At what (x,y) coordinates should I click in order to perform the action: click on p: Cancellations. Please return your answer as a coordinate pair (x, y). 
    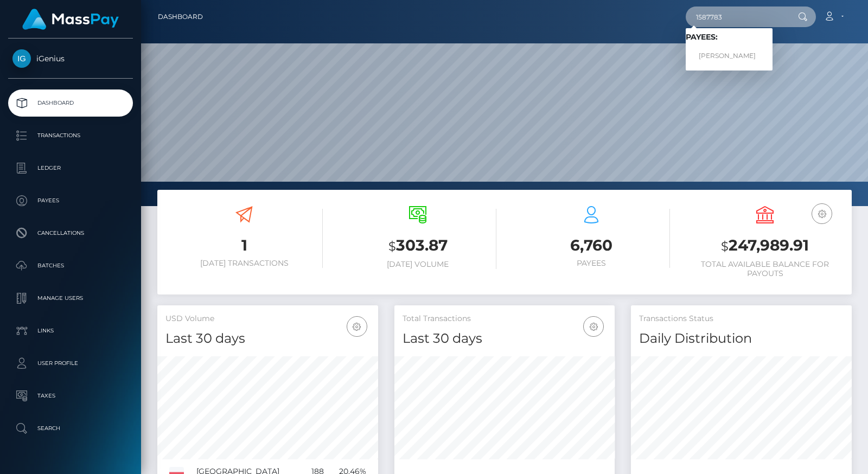
    Looking at the image, I should click on (70, 233).